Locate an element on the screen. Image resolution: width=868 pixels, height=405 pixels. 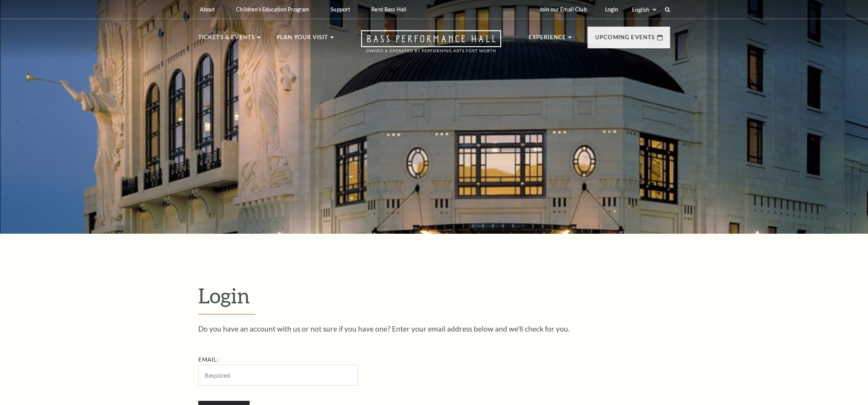
p: Rent Bass Hall is located at coordinates (389, 9).